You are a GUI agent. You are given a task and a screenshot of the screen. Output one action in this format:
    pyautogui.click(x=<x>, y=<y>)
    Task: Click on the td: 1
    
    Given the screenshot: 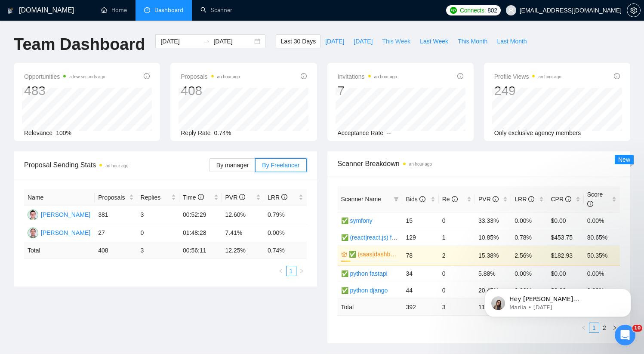 What is the action you would take?
    pyautogui.click(x=457, y=237)
    